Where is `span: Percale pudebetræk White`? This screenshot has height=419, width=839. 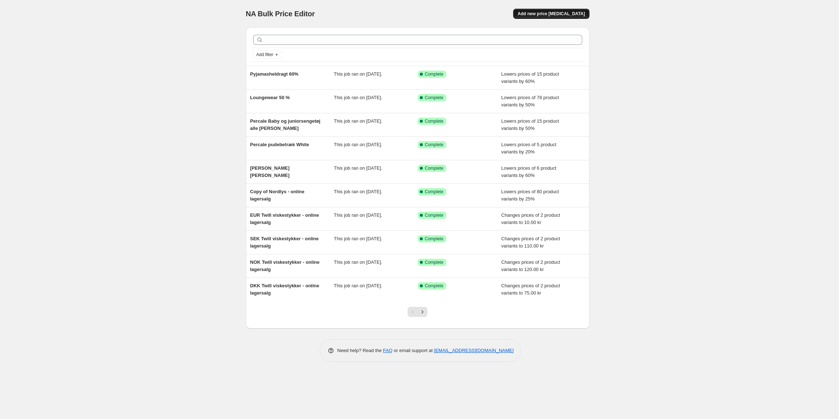
span: Percale pudebetræk White is located at coordinates (280, 144).